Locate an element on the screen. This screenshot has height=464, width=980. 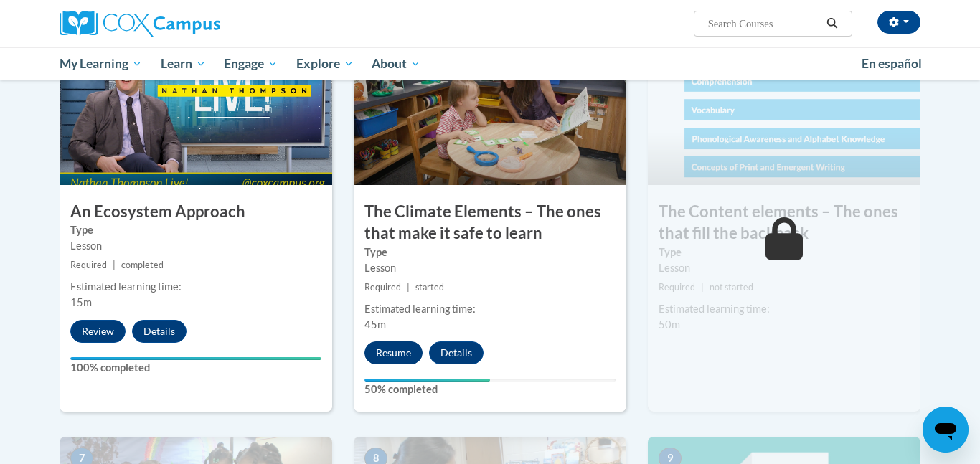
a: My Learning is located at coordinates (100, 64).